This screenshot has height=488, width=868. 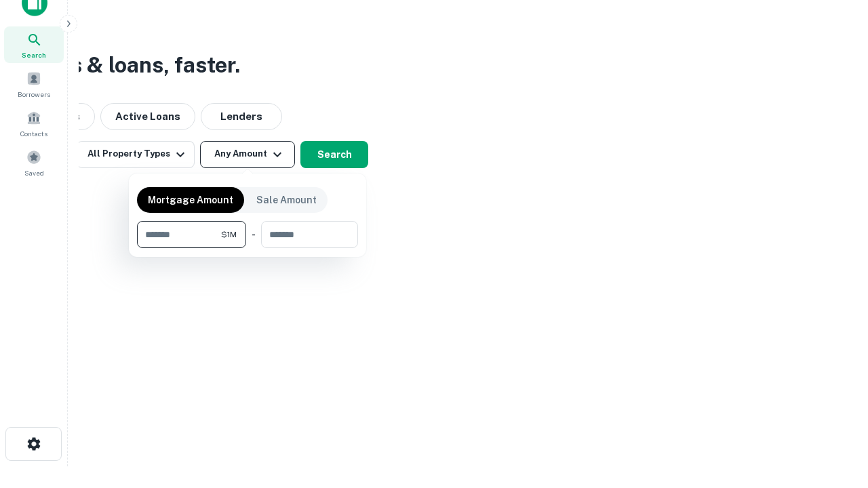 What do you see at coordinates (834, 412) in the screenshot?
I see `div: Chat Widget` at bounding box center [834, 412].